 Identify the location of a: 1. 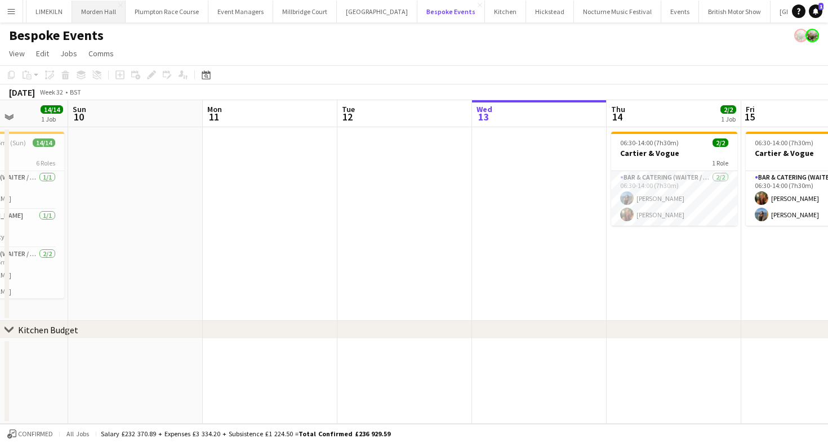
(816, 11).